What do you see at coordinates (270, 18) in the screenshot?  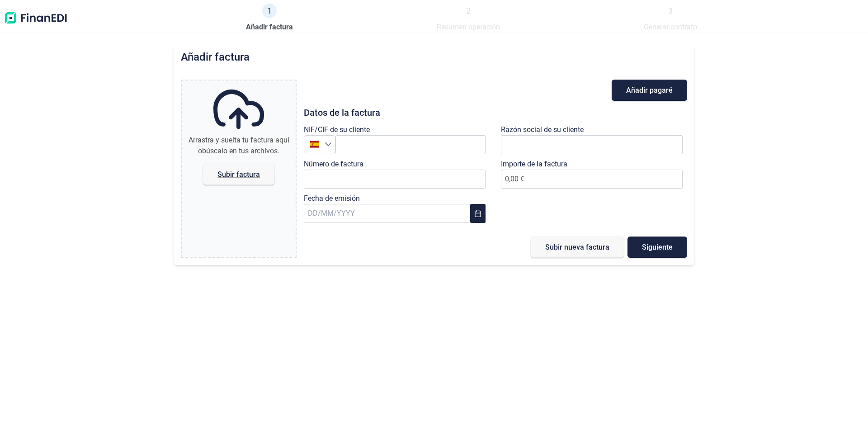 I see `a: 1Añadir factura` at bounding box center [270, 18].